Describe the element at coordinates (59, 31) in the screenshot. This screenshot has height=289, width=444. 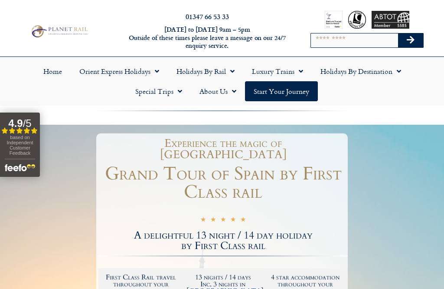
I see `img: Planet Rail Train Holidays Logo` at that location.